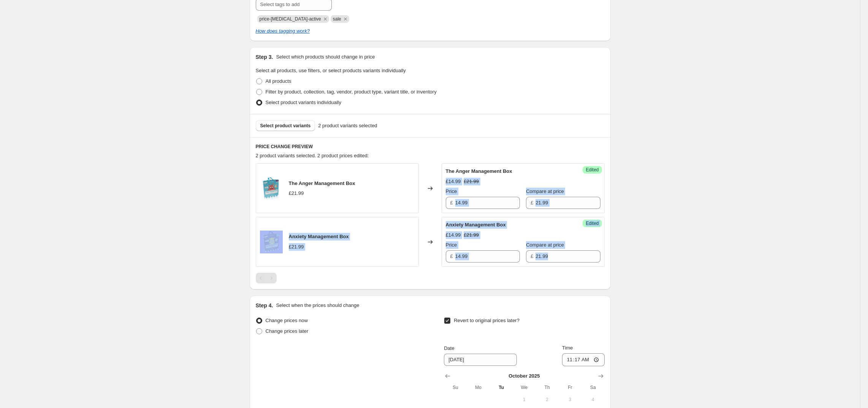  What do you see at coordinates (283, 31) in the screenshot?
I see `a: How does tagging work?` at bounding box center [283, 31].